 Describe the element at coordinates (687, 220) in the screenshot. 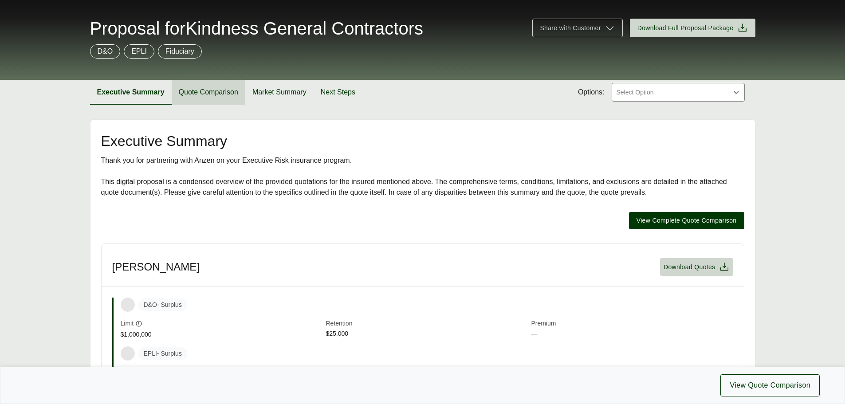

I see `a: View Complete Quote Comparison` at that location.